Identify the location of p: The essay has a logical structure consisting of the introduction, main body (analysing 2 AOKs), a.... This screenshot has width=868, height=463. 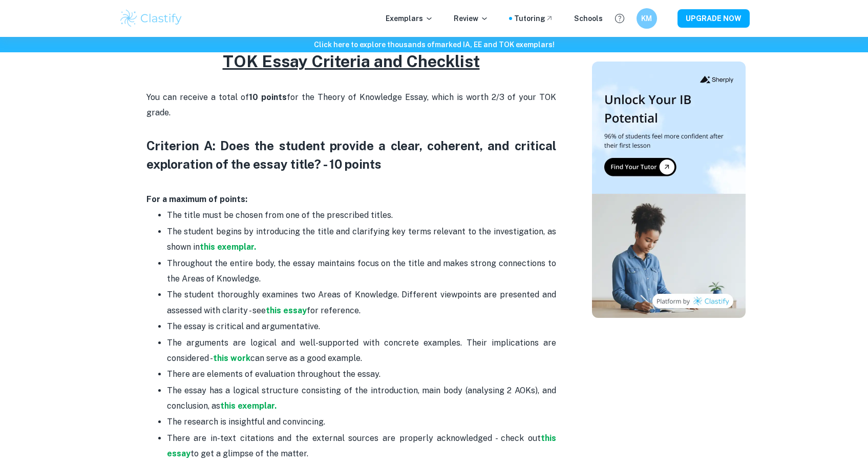
(361, 399).